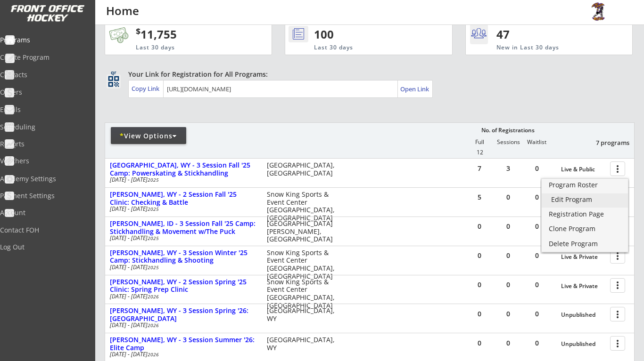  What do you see at coordinates (525, 34) in the screenshot?
I see `div: 47` at bounding box center [525, 34].